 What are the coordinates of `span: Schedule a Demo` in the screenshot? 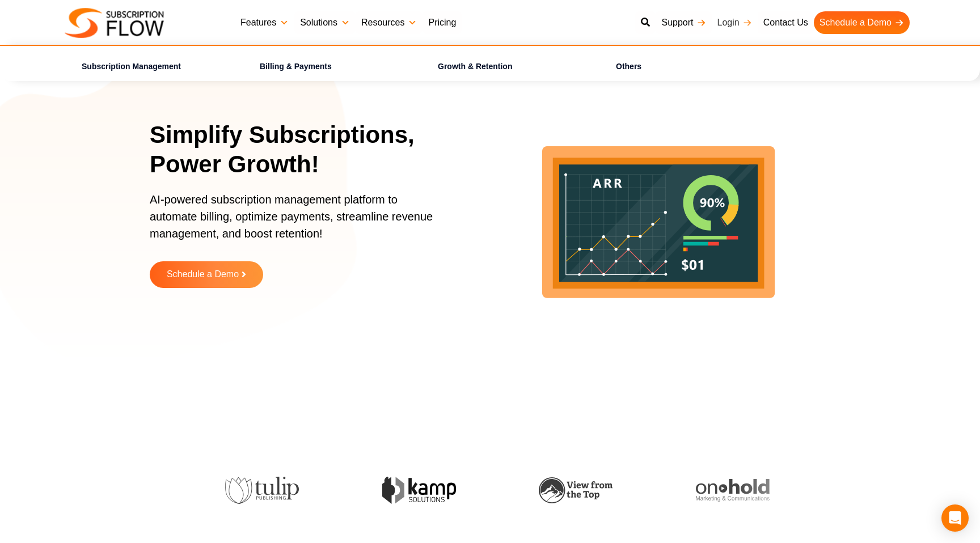 It's located at (203, 274).